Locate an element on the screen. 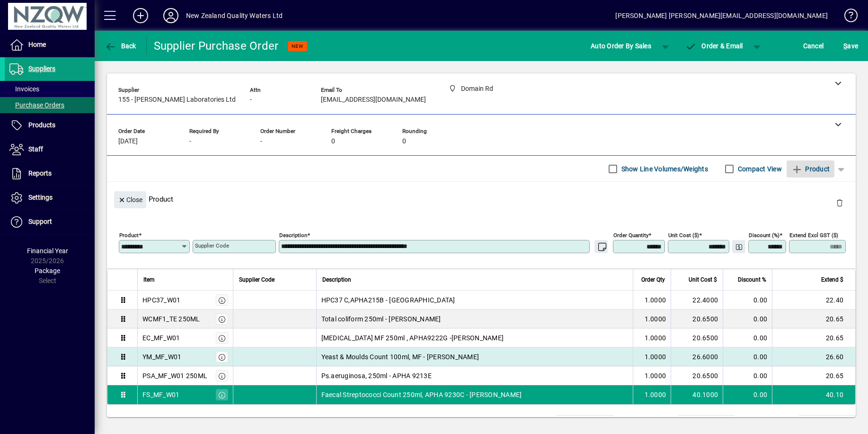 This screenshot has width=868, height=434. span: Financial Year is located at coordinates (47, 251).